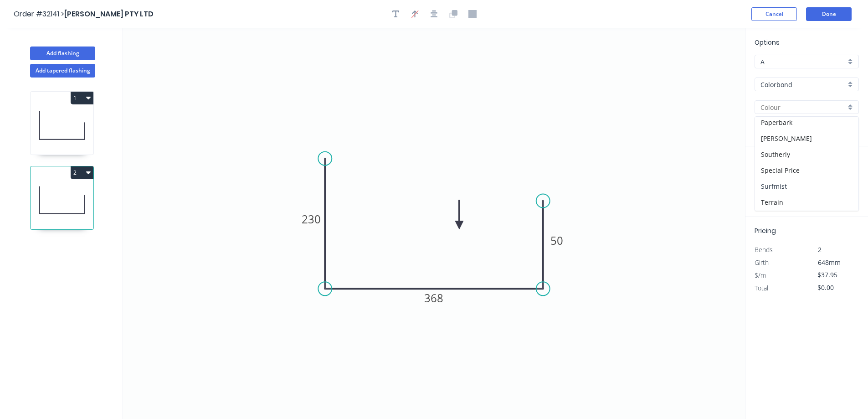  Describe the element at coordinates (807, 122) in the screenshot. I see `div: Paperbark` at that location.